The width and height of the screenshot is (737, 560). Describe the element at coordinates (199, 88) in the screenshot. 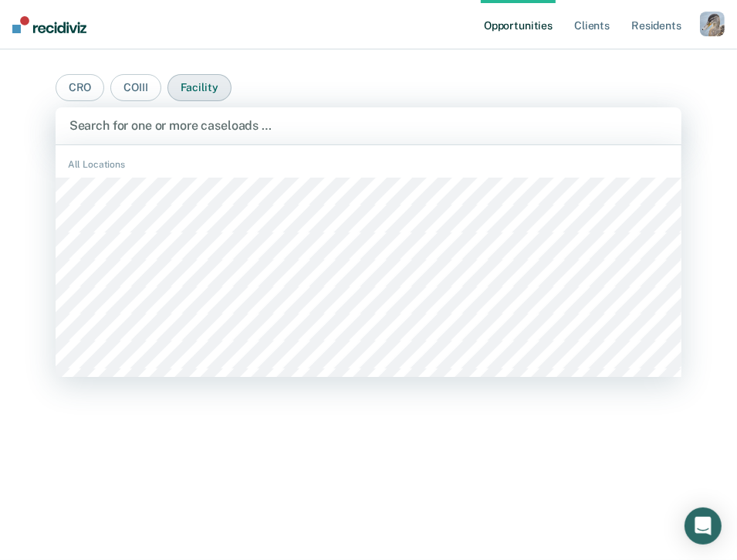

I see `button: Facility` at that location.